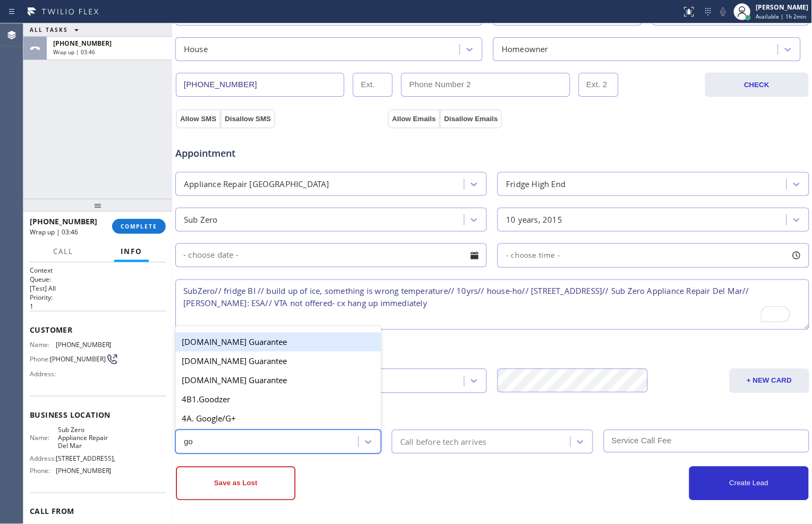 This screenshot has width=812, height=524. I want to click on button: + NEW CARD, so click(769, 381).